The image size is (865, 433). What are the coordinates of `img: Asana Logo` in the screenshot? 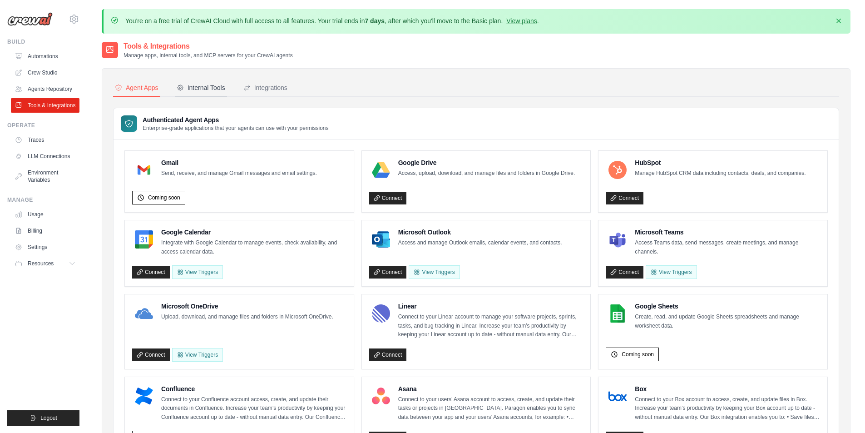 It's located at (381, 396).